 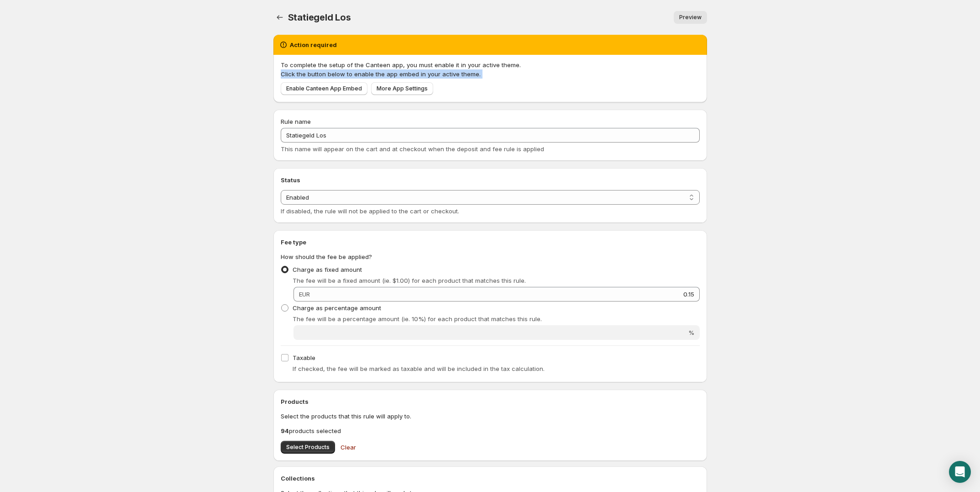 I want to click on h2: Action required, so click(x=313, y=45).